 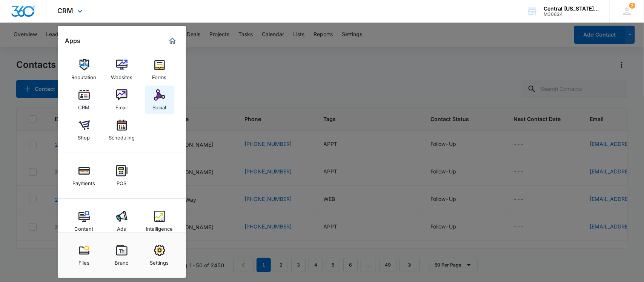 I want to click on div: Scheduling, so click(x=122, y=136).